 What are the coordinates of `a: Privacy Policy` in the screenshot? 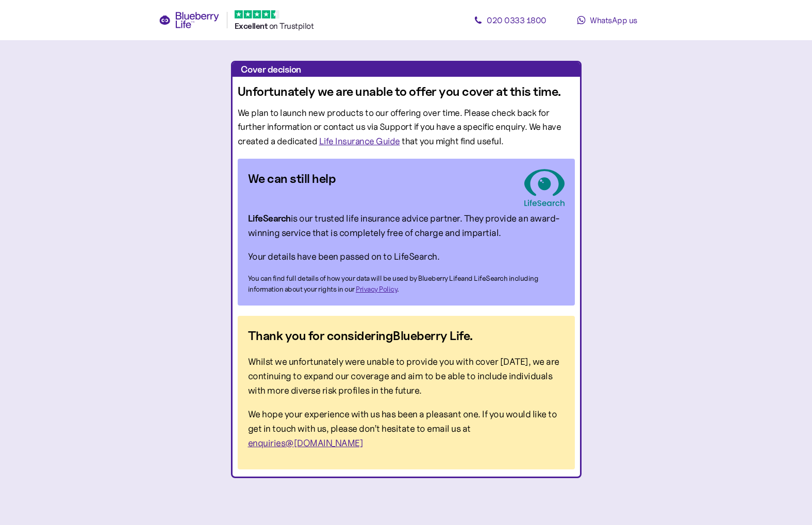 It's located at (376, 289).